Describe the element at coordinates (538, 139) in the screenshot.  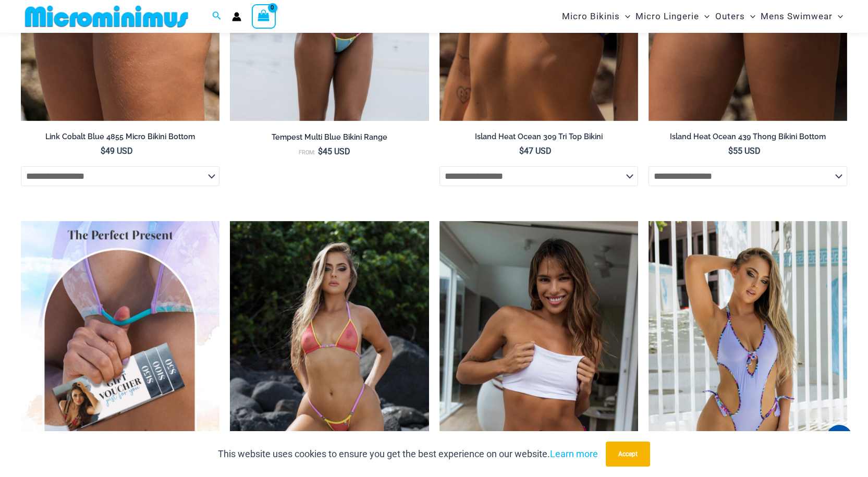
I see `a: Island Heat Ocean 309 Tri Top Bikini` at that location.